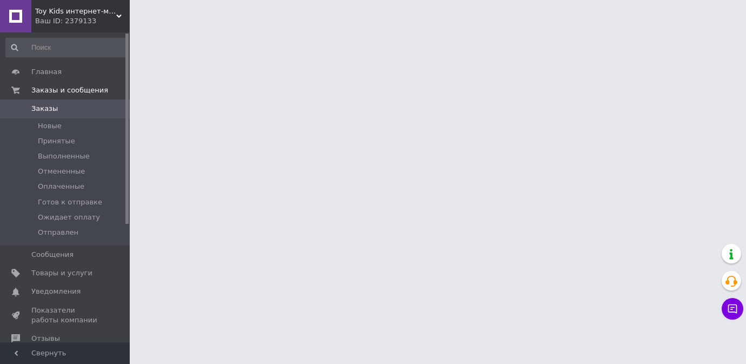 This screenshot has height=364, width=746. Describe the element at coordinates (82, 21) in the screenshot. I see `div: Ваш ID: 2379133` at that location.